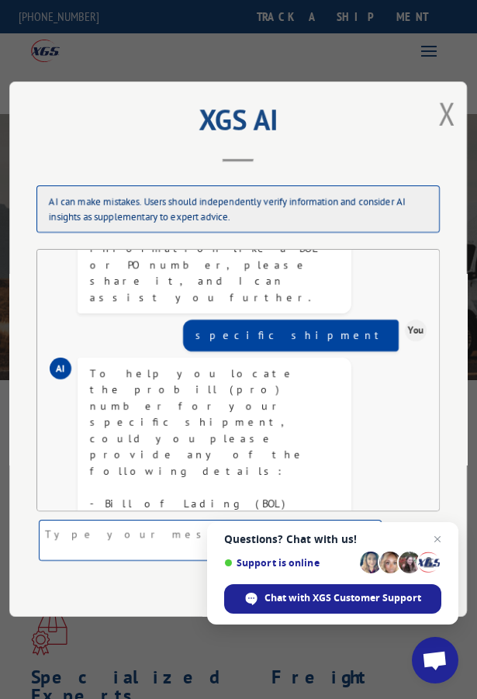 This screenshot has width=477, height=699. Describe the element at coordinates (438, 539) in the screenshot. I see `span: Close chat` at that location.